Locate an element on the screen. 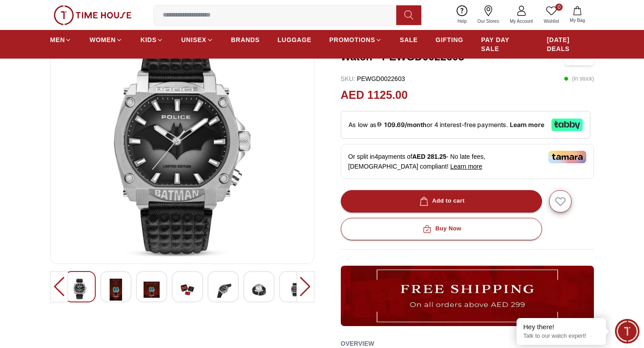 Image resolution: width=644 pixels, height=348 pixels. span: My Bag is located at coordinates (578, 20).